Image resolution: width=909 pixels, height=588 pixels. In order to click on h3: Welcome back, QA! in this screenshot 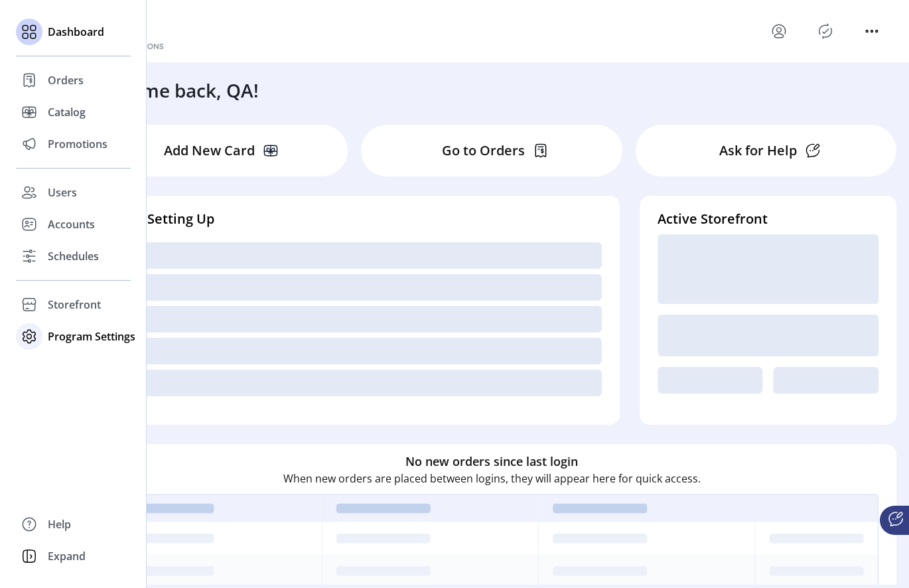, I will do `click(173, 91)`.